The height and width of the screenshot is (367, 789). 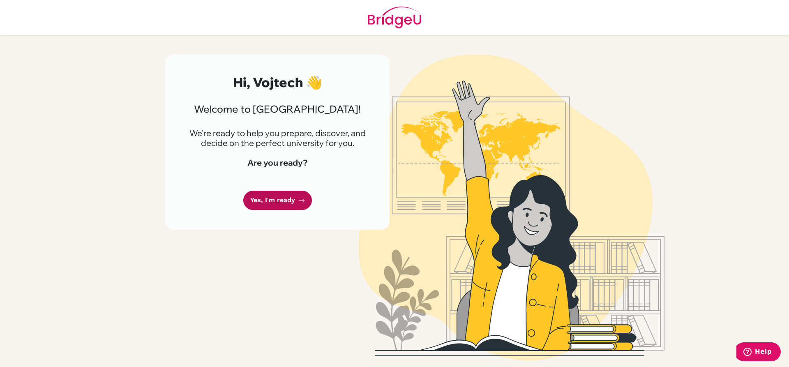 I want to click on h4: Are you ready?, so click(x=278, y=163).